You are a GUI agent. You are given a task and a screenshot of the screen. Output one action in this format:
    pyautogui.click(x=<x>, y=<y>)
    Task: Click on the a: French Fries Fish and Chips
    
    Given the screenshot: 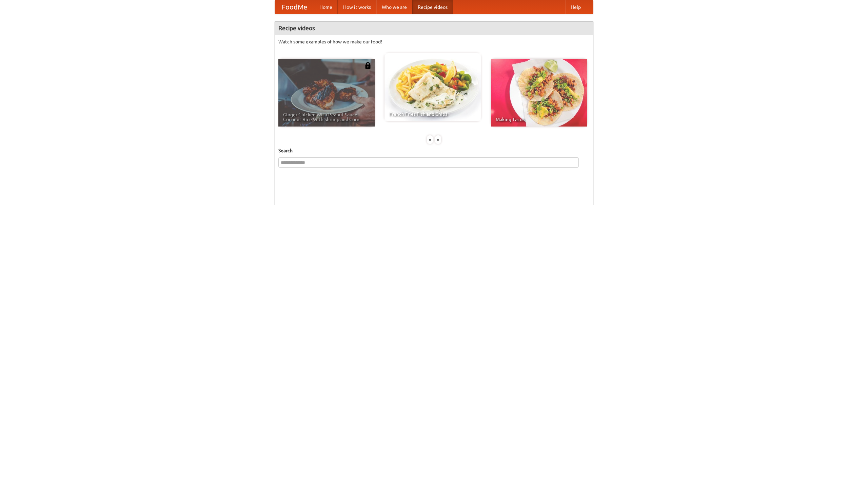 What is the action you would take?
    pyautogui.click(x=432, y=87)
    